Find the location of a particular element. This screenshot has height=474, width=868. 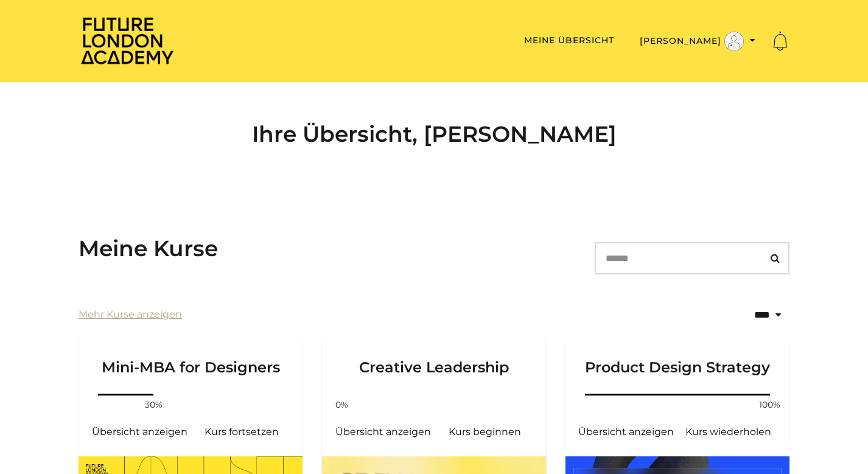

img: Home Page is located at coordinates (127, 41).